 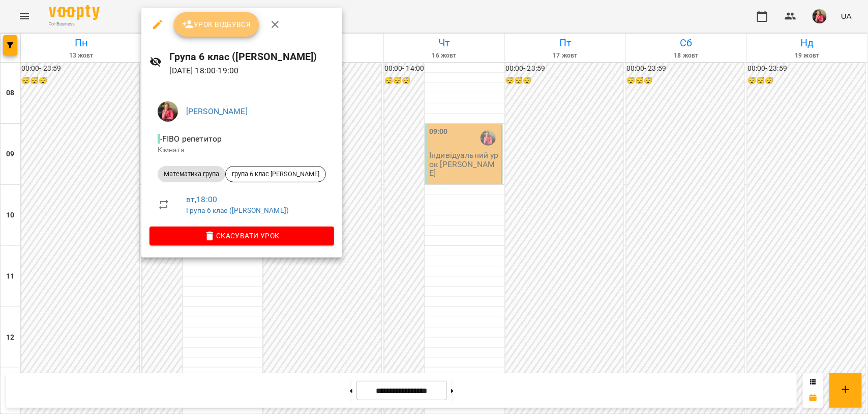 What do you see at coordinates (242, 236) in the screenshot?
I see `button: Скасувати Урок` at bounding box center [242, 236].